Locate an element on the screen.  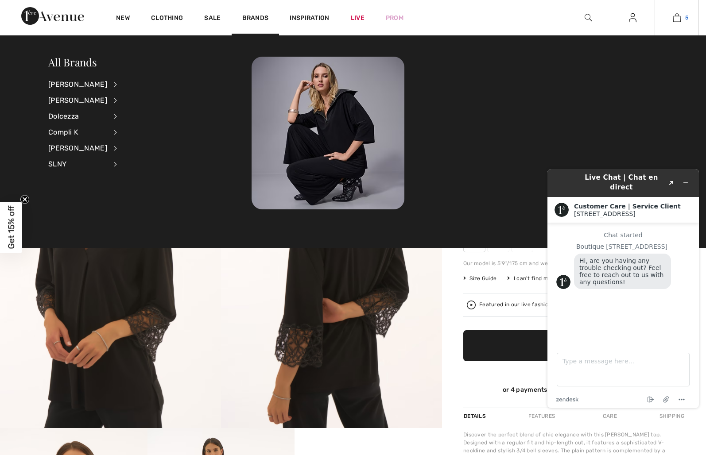
a: New is located at coordinates (123, 19).